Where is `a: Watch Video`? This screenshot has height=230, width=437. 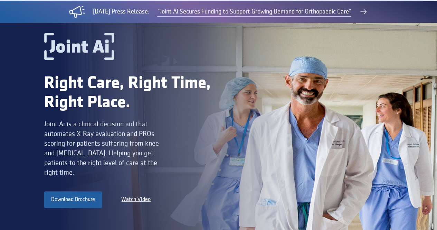
a: Watch Video is located at coordinates (136, 199).